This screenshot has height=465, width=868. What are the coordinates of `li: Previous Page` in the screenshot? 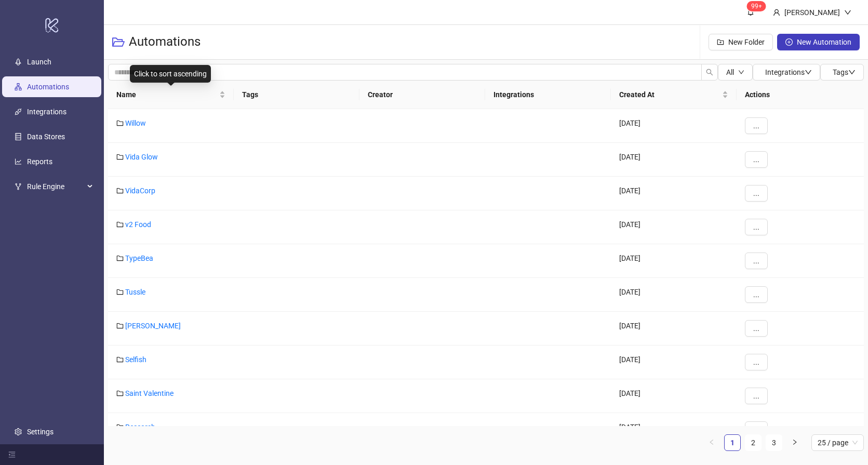 It's located at (712, 443).